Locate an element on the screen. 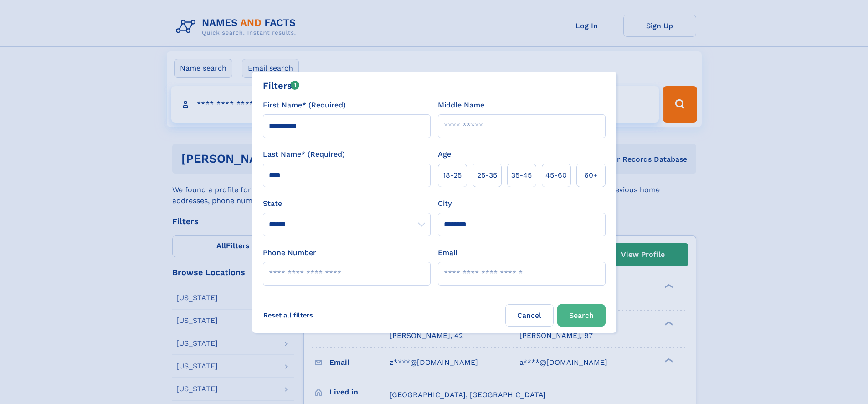  span: 35‑45 is located at coordinates (521, 175).